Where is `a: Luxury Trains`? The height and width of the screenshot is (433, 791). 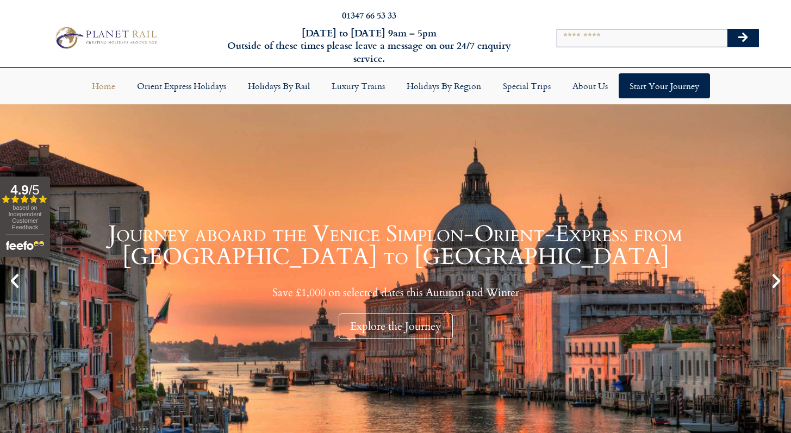
a: Luxury Trains is located at coordinates (358, 86).